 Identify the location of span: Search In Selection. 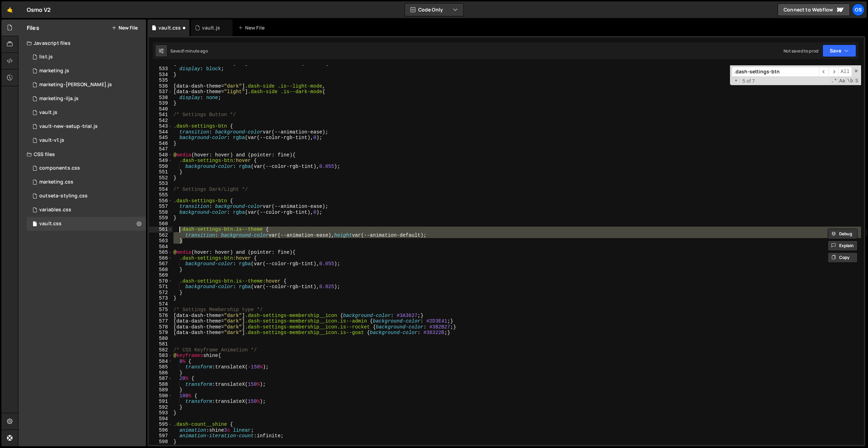
(857, 81).